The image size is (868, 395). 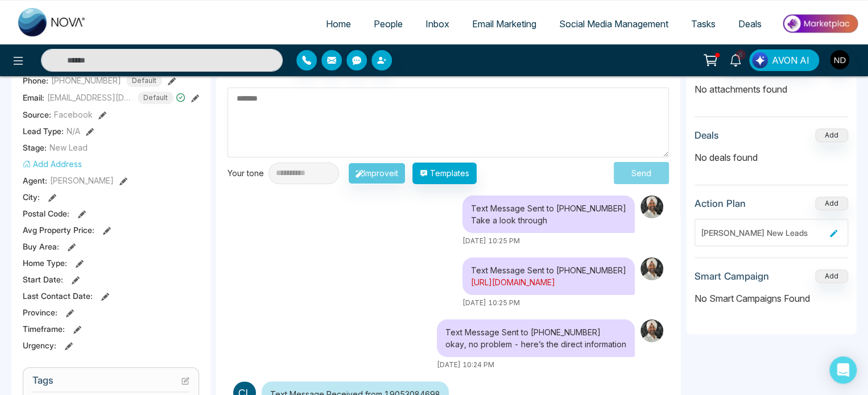 I want to click on img: Market-place.gif, so click(x=820, y=23).